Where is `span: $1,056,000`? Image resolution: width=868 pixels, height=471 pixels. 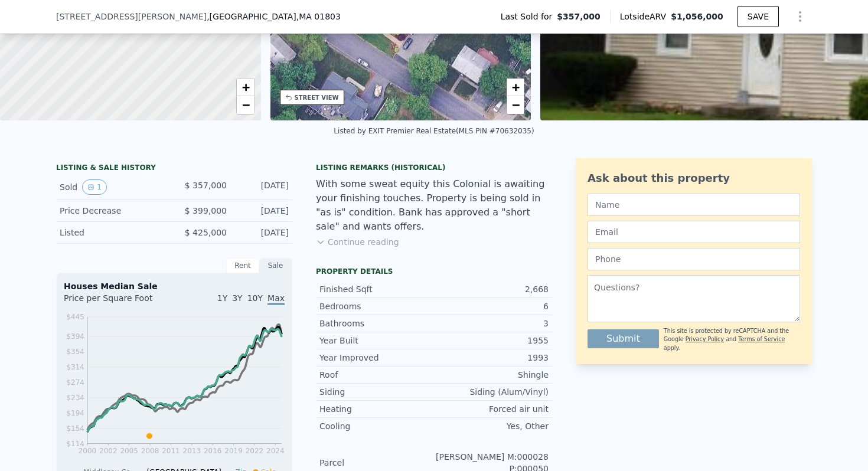
span: $1,056,000 is located at coordinates (696, 16).